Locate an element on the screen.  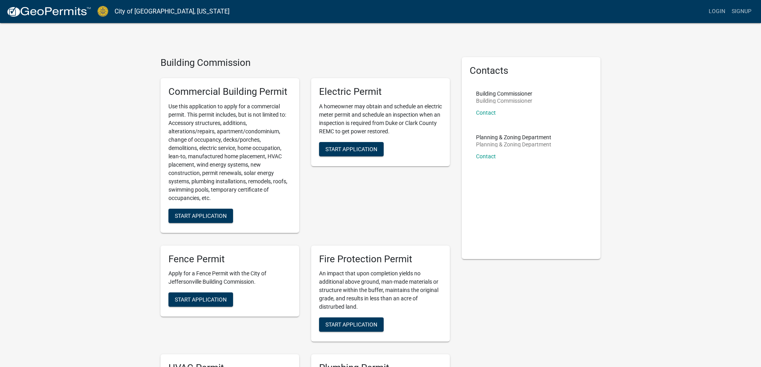
h5: Electric Permit is located at coordinates (381, 92).